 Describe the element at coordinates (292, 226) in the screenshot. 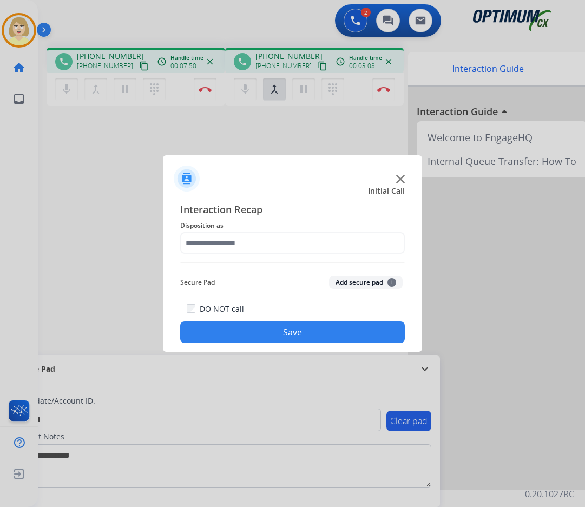

I see `span: Disposition as` at that location.